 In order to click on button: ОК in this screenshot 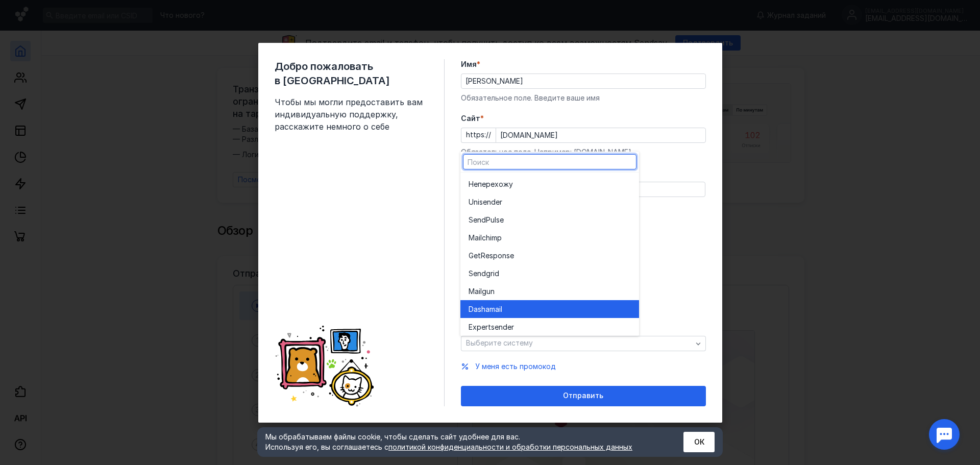, I will do `click(699, 442)`.